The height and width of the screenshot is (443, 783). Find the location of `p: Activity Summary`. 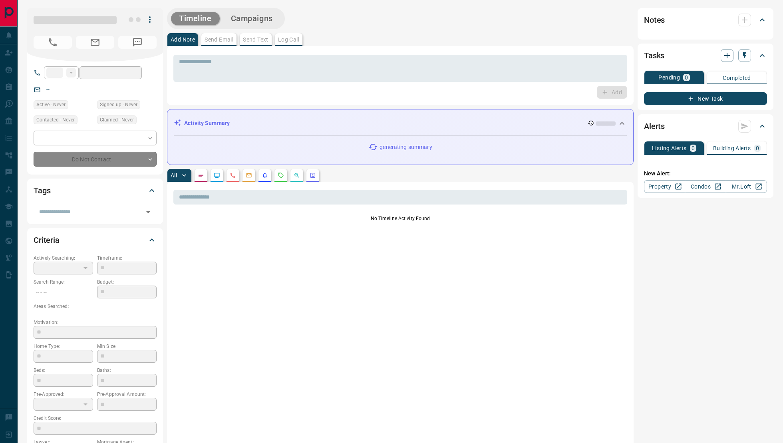

p: Activity Summary is located at coordinates (207, 123).